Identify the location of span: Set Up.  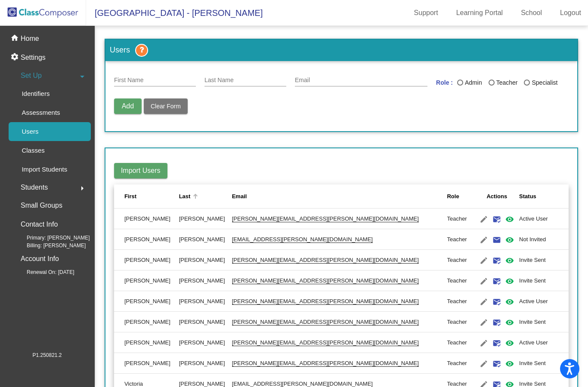
(31, 76).